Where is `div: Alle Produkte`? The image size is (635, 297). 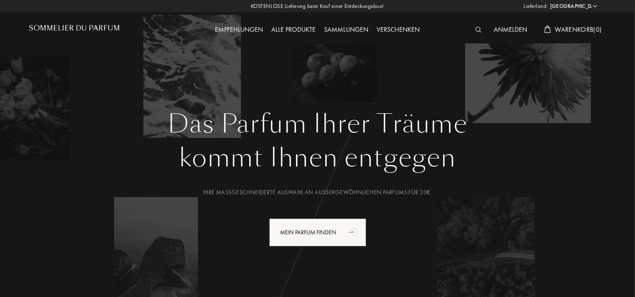
div: Alle Produkte is located at coordinates (294, 30).